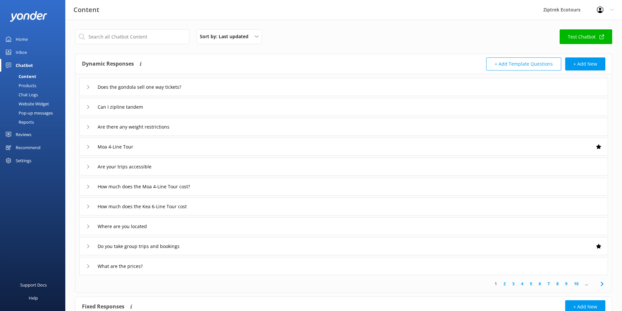 This screenshot has width=622, height=311. Describe the element at coordinates (22, 39) in the screenshot. I see `div: Home` at that location.